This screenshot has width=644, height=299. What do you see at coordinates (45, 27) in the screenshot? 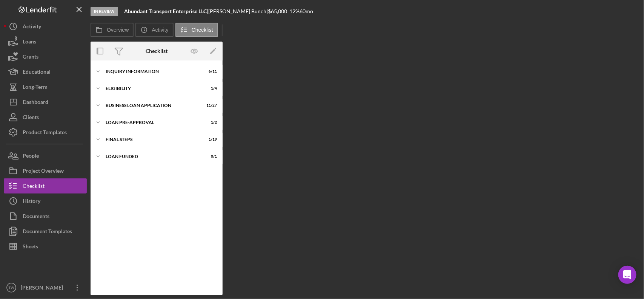
I see `a: Activity` at bounding box center [45, 27].